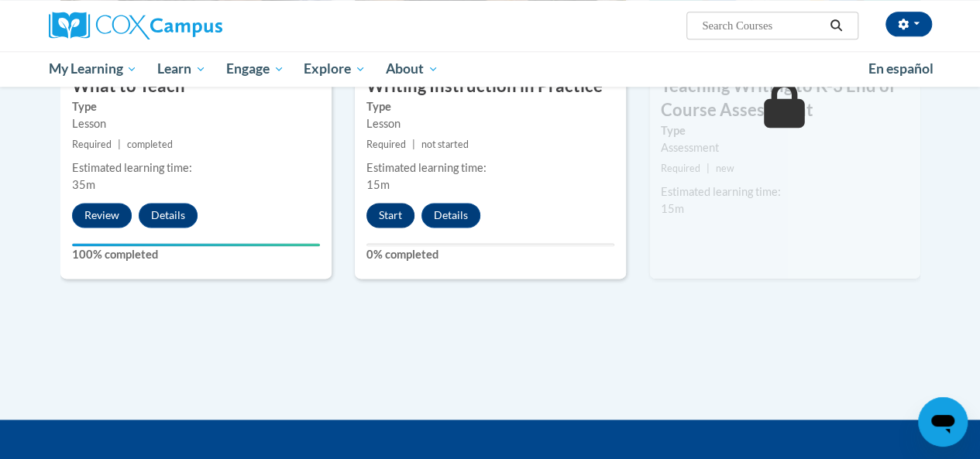 The height and width of the screenshot is (459, 980). I want to click on a: Engage, so click(255, 69).